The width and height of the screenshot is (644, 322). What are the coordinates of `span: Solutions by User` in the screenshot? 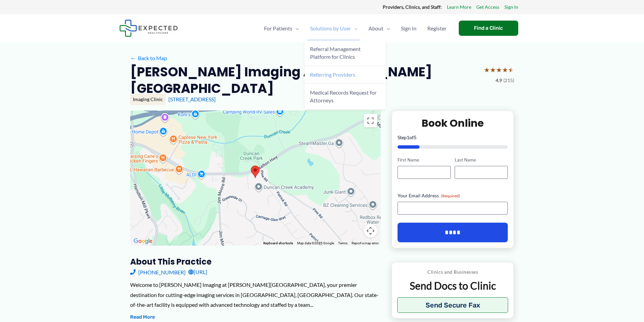 It's located at (330, 28).